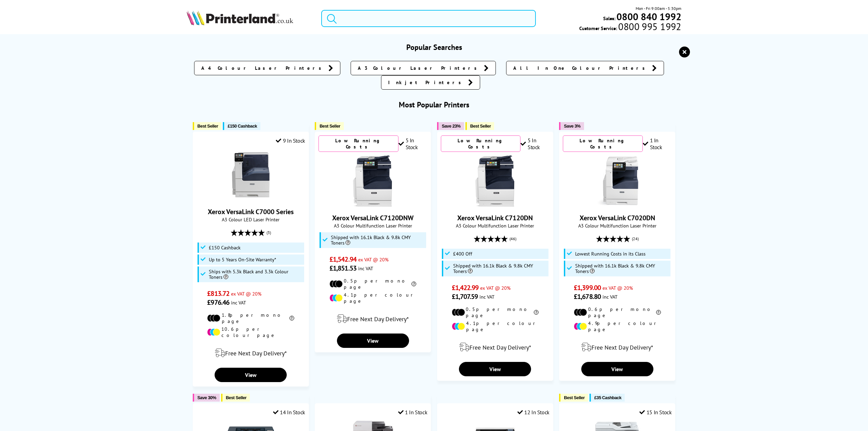  I want to click on img: Xerox VersaLink C7120DNW, so click(373, 181).